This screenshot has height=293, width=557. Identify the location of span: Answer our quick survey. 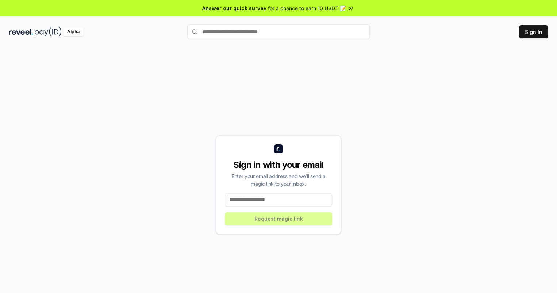
(234, 8).